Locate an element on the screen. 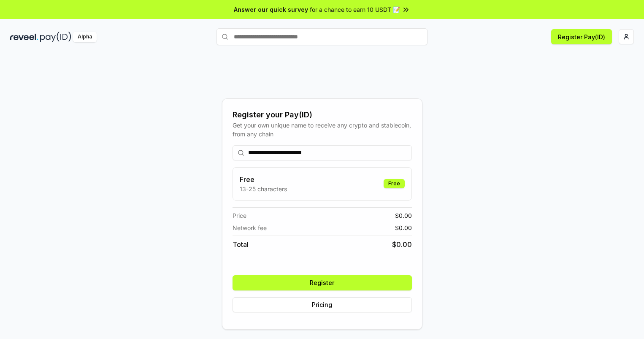 Image resolution: width=644 pixels, height=339 pixels. img: reveel_dark is located at coordinates (24, 37).